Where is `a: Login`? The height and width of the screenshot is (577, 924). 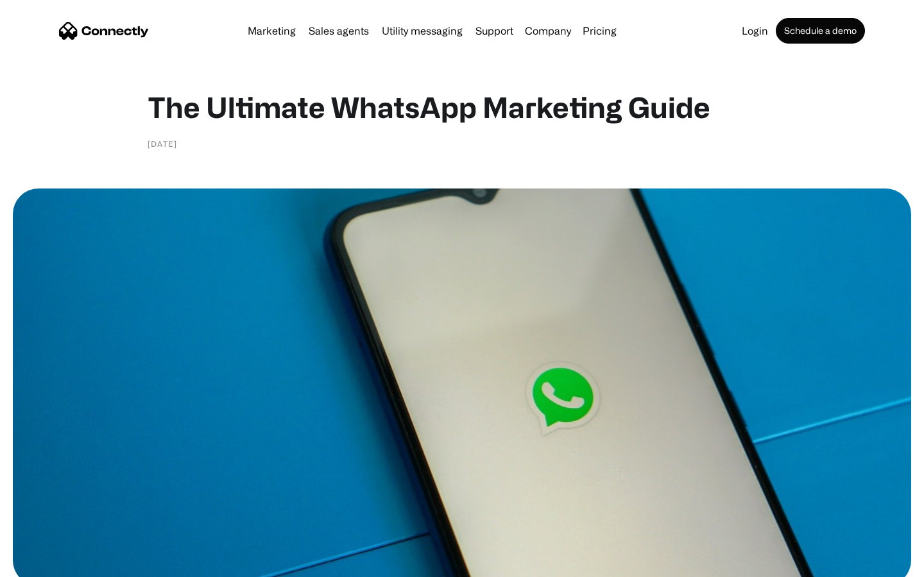
a: Login is located at coordinates (754, 31).